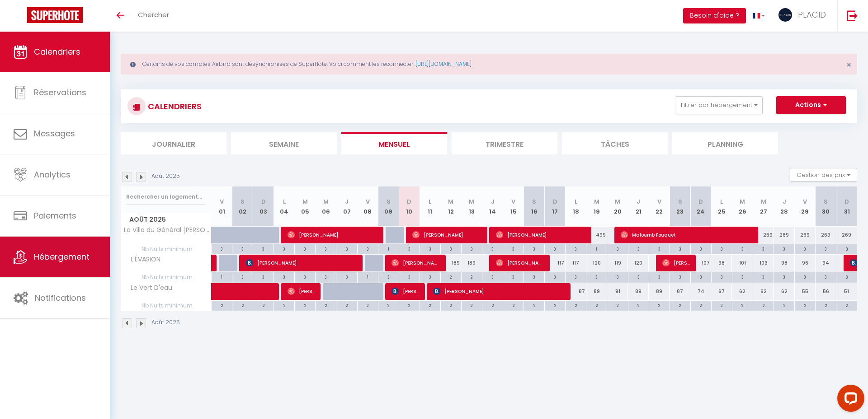  What do you see at coordinates (20, 17) in the screenshot?
I see `button: Open LiveChat chat widget` at bounding box center [20, 17].